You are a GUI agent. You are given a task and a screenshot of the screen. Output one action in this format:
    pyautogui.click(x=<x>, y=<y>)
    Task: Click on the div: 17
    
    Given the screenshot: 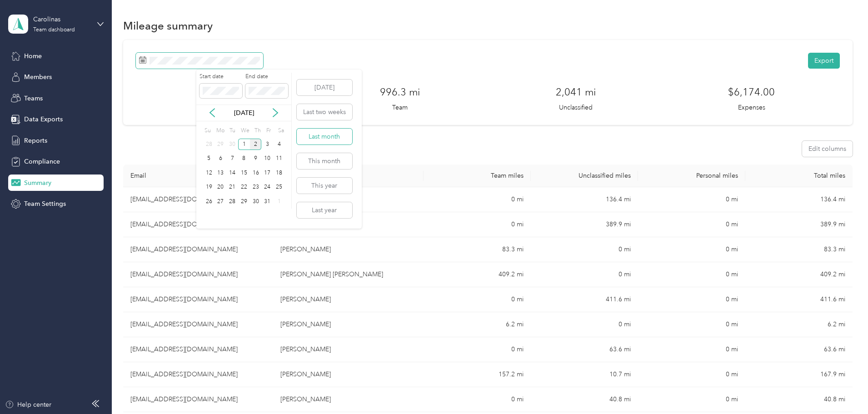 What is the action you would take?
    pyautogui.click(x=267, y=172)
    